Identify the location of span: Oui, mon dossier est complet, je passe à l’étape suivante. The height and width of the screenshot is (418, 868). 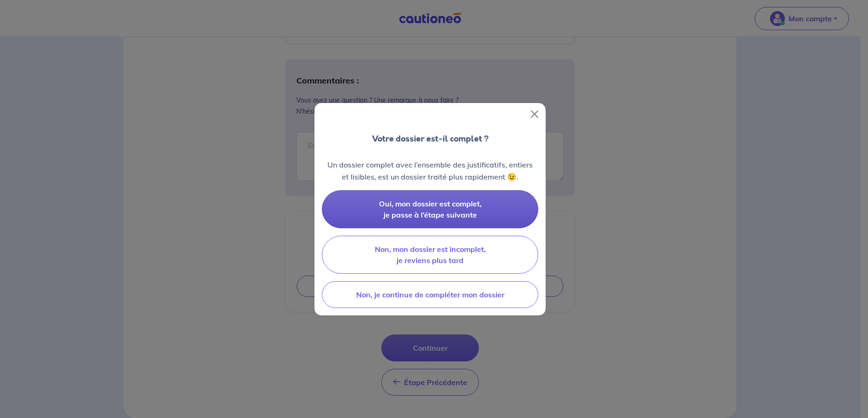
(430, 209).